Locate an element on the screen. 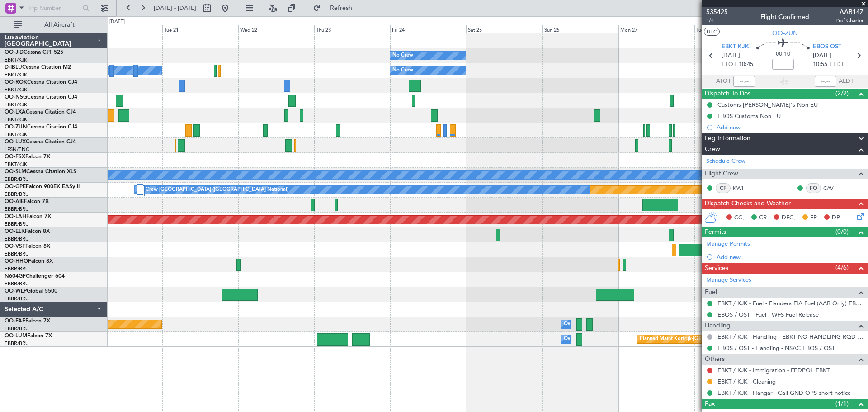 Image resolution: width=868 pixels, height=412 pixels. a: OO-ELKFalcon 8X is located at coordinates (27, 231).